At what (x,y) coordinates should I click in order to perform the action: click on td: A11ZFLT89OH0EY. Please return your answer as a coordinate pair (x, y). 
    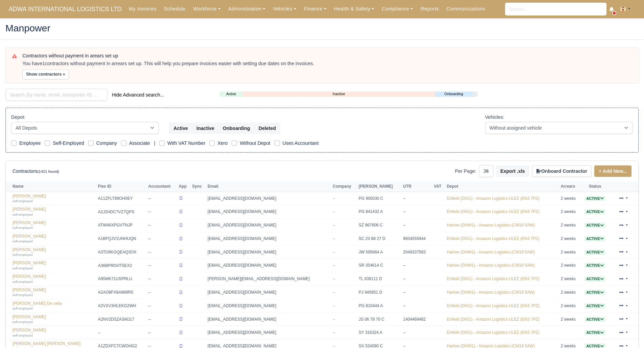
    Looking at the image, I should click on (121, 198).